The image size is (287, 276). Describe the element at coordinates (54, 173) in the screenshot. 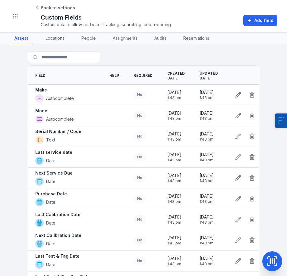

I see `strong: Next Service Due` at that location.